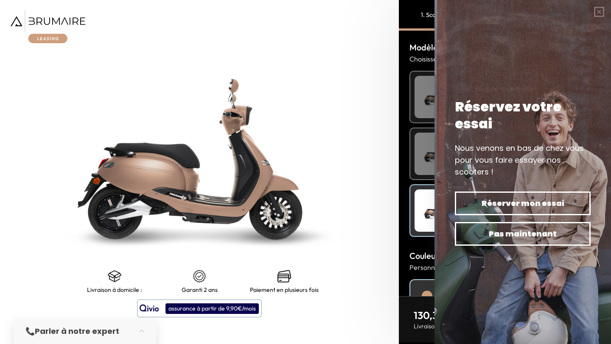 This screenshot has height=344, width=611. I want to click on img: certificat-de-garantie.png, so click(199, 277).